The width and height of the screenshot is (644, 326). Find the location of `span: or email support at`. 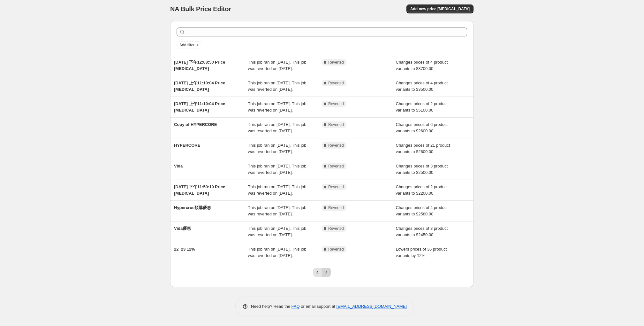

span: or email support at is located at coordinates (318, 306).